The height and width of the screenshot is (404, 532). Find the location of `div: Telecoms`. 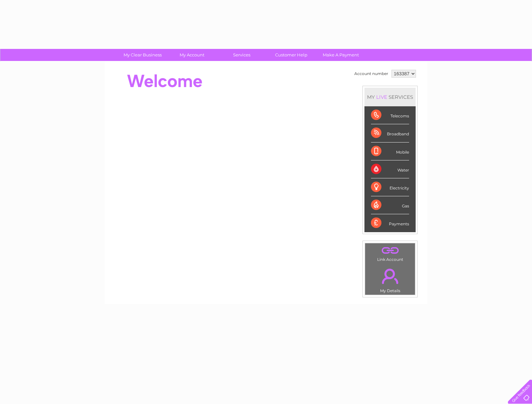

div: Telecoms is located at coordinates (390, 115).